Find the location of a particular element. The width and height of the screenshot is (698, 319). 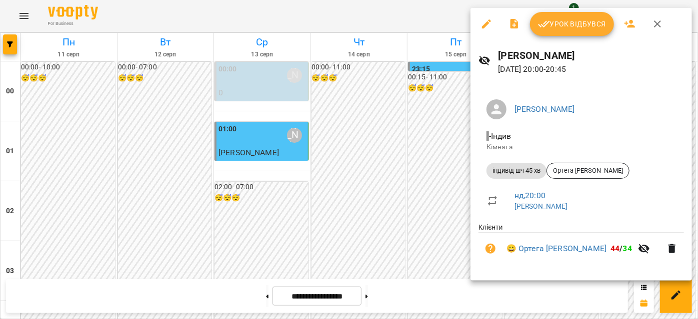

a: нд , 20:00 is located at coordinates (530, 195).